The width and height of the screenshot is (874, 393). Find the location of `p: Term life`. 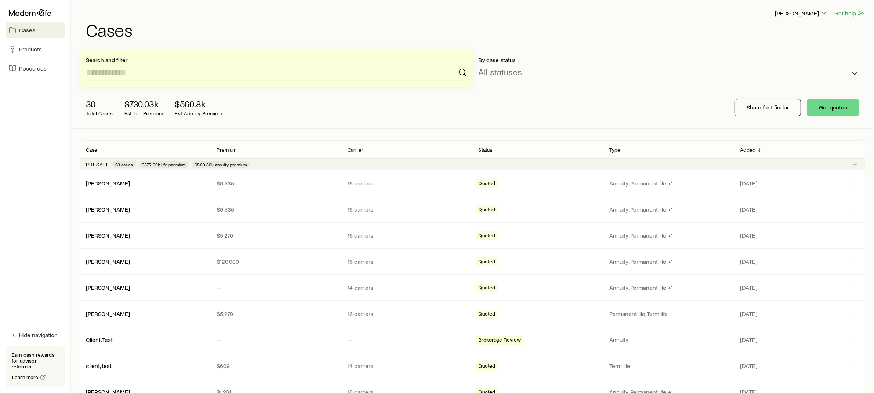

p: Term life is located at coordinates (669, 365).